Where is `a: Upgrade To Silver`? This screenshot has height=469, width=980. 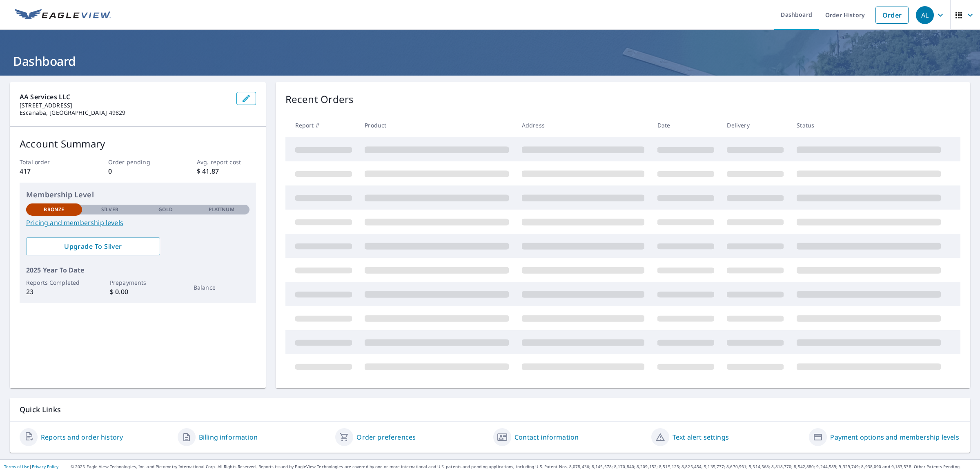
a: Upgrade To Silver is located at coordinates (93, 247).